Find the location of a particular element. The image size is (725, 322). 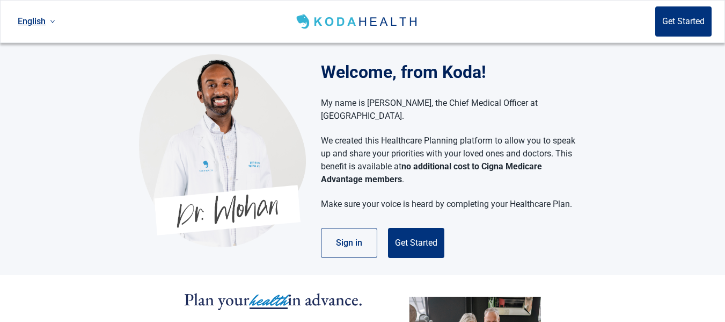

p: We created this Healthcare Planning platform to allow you to speak up and share your priorities w... is located at coordinates (448, 160).